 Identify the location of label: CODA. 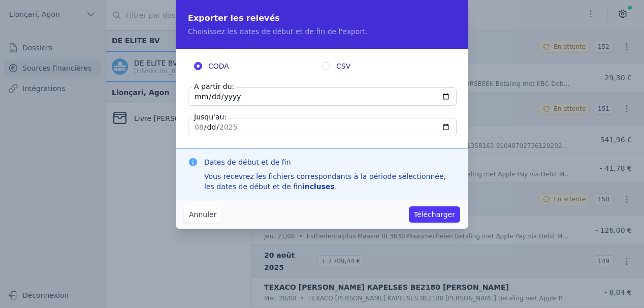
(258, 66).